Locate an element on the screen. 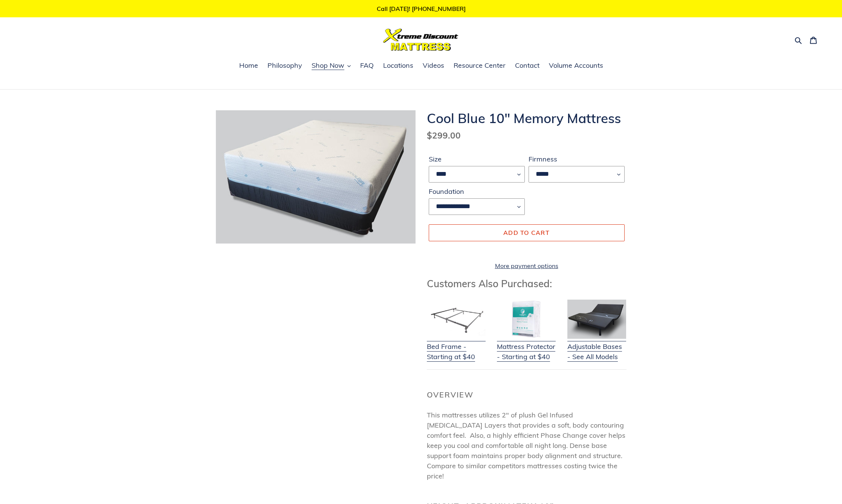 This screenshot has width=842, height=504. h1: Cool Blue 10" Memory Mattress is located at coordinates (527, 119).